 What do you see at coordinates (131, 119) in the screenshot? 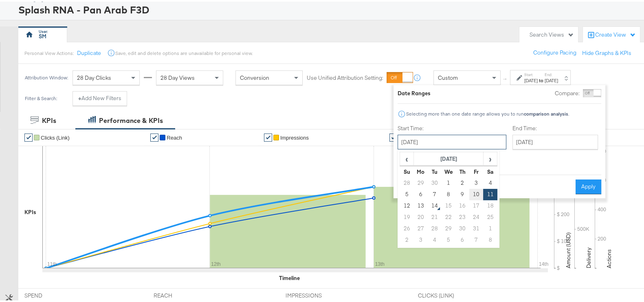
I see `div: Performance & KPIs` at bounding box center [131, 119].